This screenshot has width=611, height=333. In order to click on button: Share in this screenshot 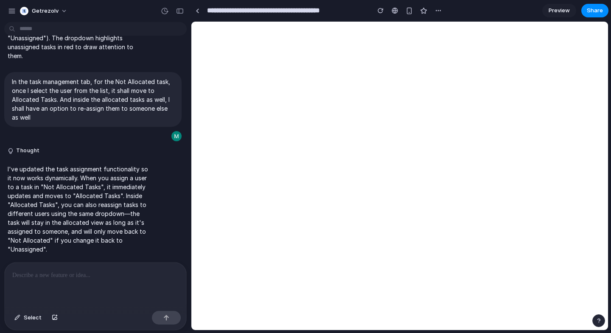, I will do `click(595, 11)`.